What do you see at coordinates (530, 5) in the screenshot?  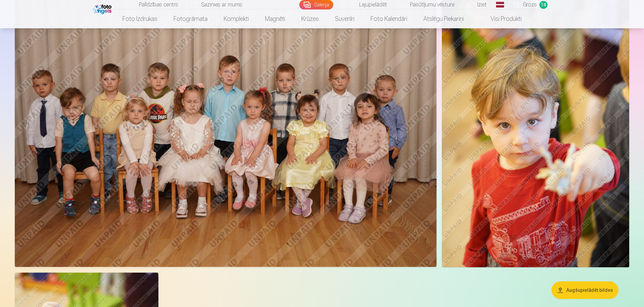 I see `span: Grozs` at bounding box center [530, 5].